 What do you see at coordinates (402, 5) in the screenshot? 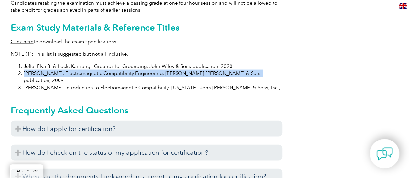
I see `img: en` at bounding box center [402, 5].